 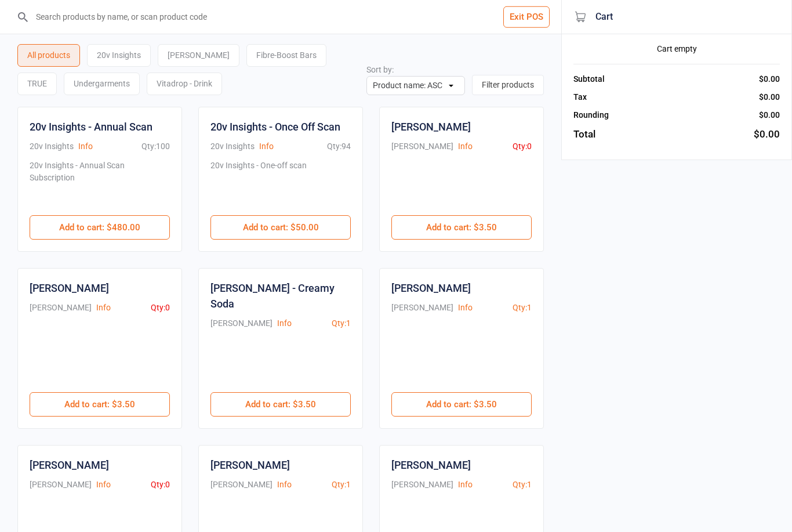 What do you see at coordinates (98, 181) in the screenshot?
I see `div: 20v Insights - Annual Scan Subscription` at bounding box center [98, 181].